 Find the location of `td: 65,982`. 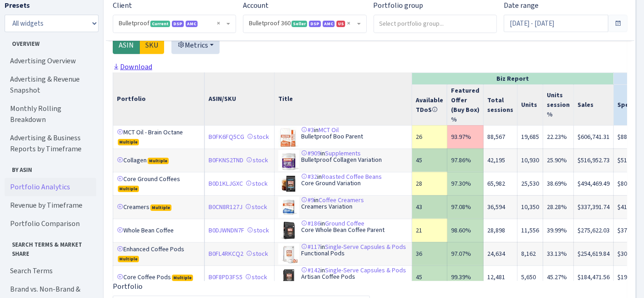

td: 65,982 is located at coordinates (501, 183).